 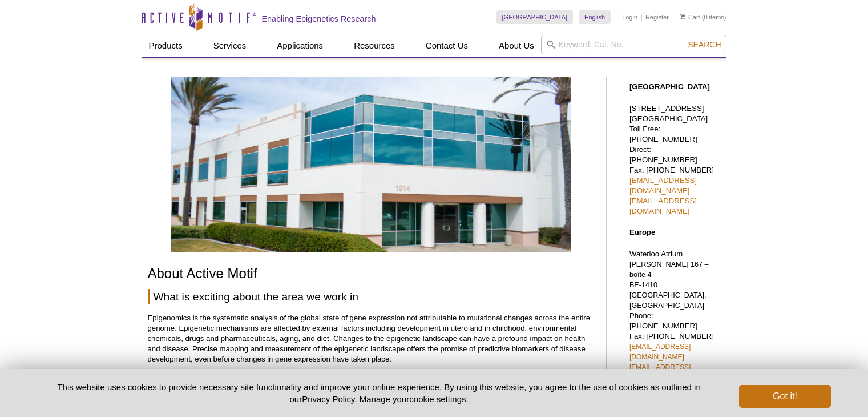 What do you see at coordinates (633, 44) in the screenshot?
I see `input: Keyword, Cat. No.` at bounding box center [633, 44].